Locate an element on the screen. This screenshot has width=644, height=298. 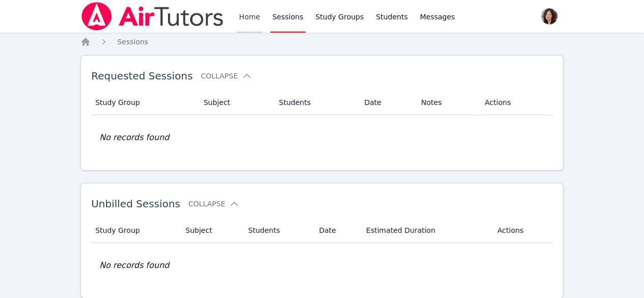
span: Requested Sessions is located at coordinates (141, 76).